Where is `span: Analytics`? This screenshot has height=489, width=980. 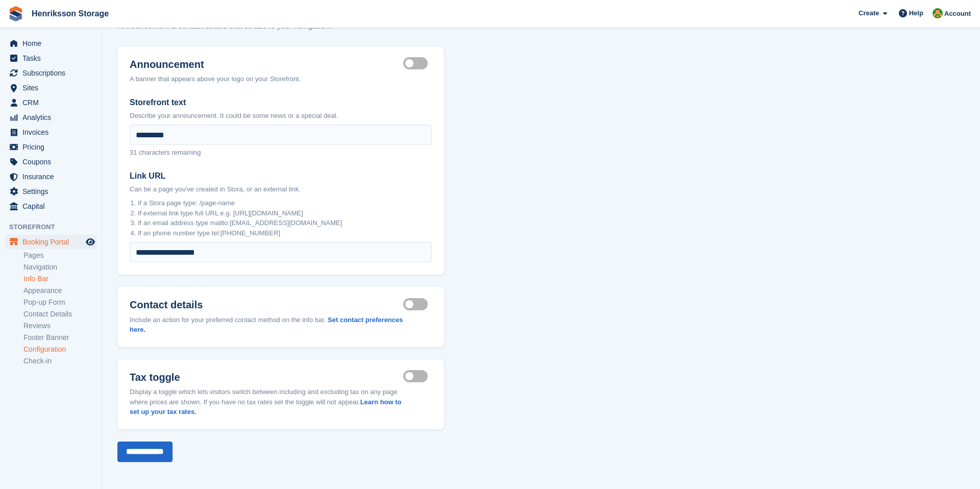
span: Analytics is located at coordinates (53, 117).